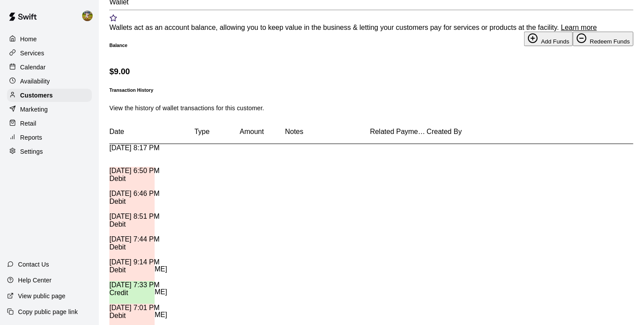 Image resolution: width=644 pixels, height=325 pixels. I want to click on a: Marketing, so click(49, 110).